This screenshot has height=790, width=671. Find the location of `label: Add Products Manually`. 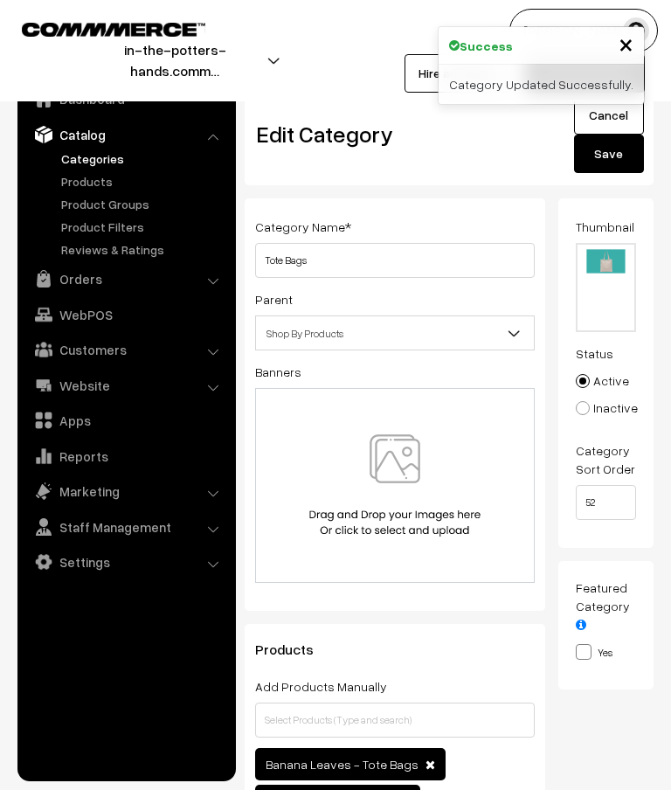

label: Add Products Manually is located at coordinates (321, 686).